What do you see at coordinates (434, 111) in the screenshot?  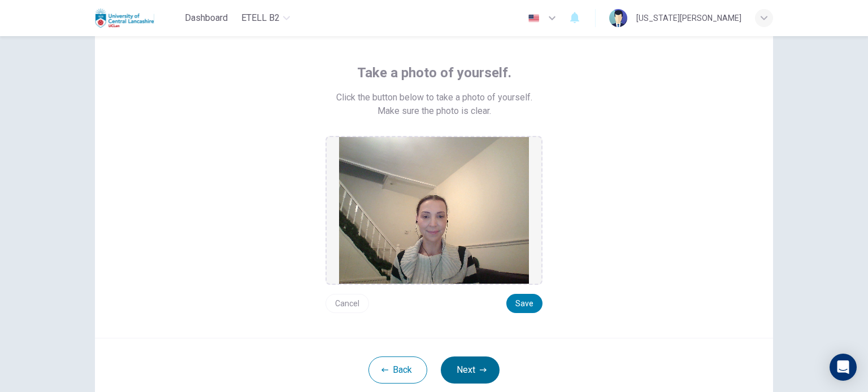 I see `span: Make sure the photo is clear.` at bounding box center [434, 111].